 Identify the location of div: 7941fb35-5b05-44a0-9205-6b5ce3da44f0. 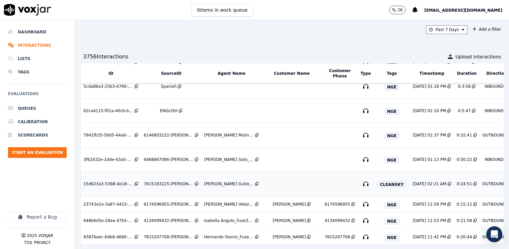
(108, 135).